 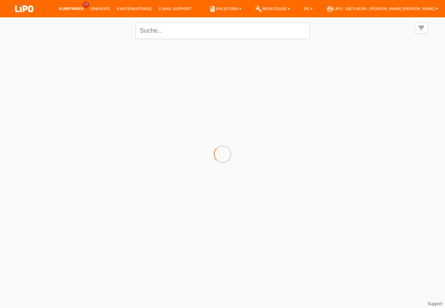 I want to click on a: Kund*innen, so click(x=71, y=9).